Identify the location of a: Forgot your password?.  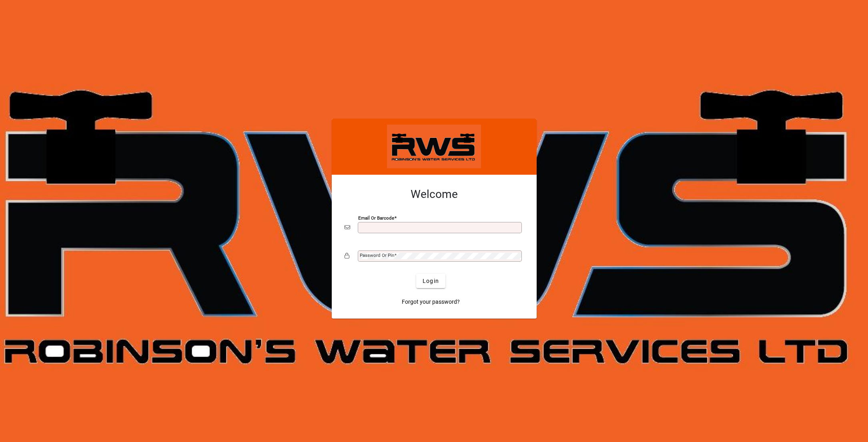
(430, 301).